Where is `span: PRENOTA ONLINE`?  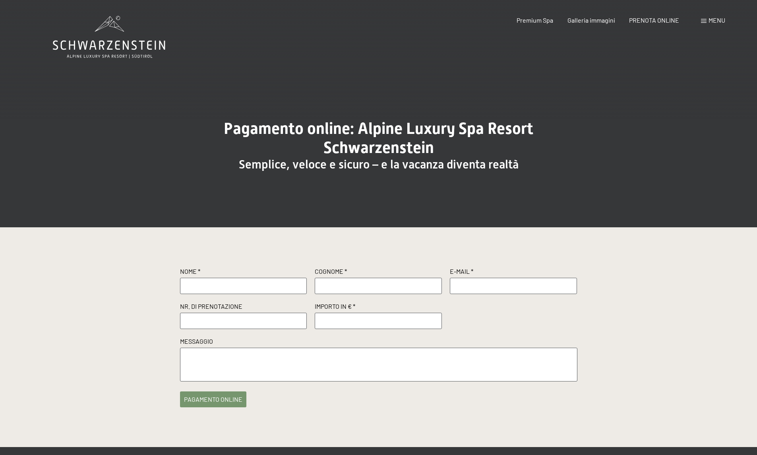
span: PRENOTA ONLINE is located at coordinates (654, 20).